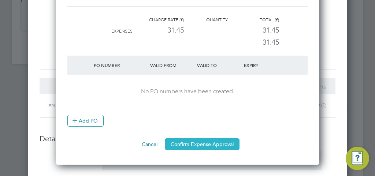 This screenshot has width=375, height=176. Describe the element at coordinates (150, 144) in the screenshot. I see `button: Cancel` at that location.